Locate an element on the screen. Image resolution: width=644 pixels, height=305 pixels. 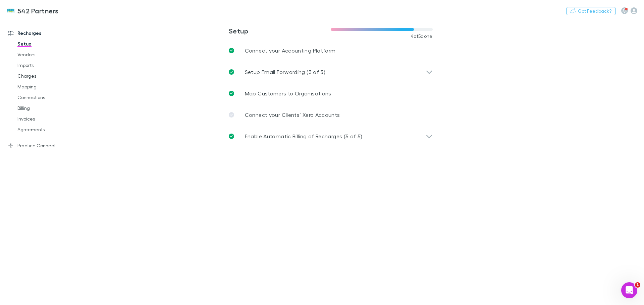
p: Setup Email Forwarding (3 of 3) is located at coordinates (285, 72).